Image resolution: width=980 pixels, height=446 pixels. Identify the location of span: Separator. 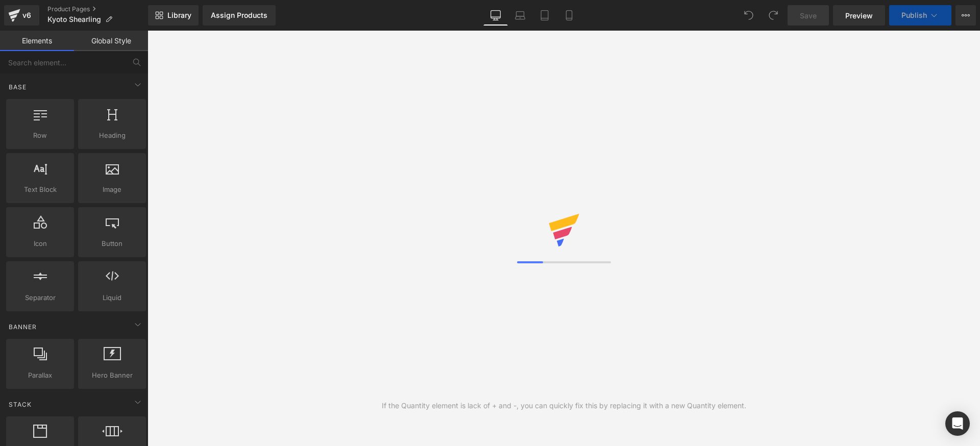
(40, 298).